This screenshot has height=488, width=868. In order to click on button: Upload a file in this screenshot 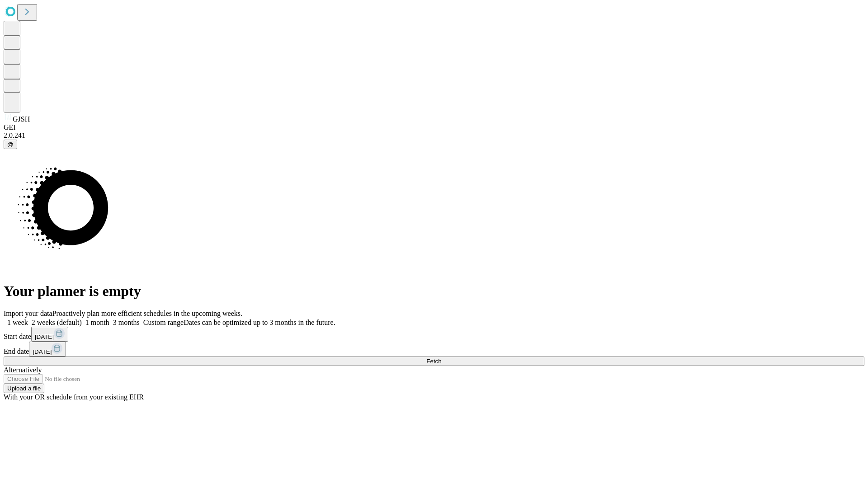, I will do `click(24, 388)`.